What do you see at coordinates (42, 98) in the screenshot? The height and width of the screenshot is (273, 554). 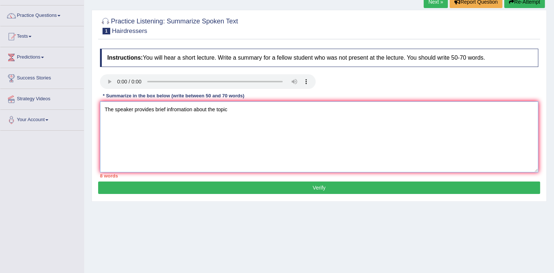 I see `a: Strategy Videos` at bounding box center [42, 98].